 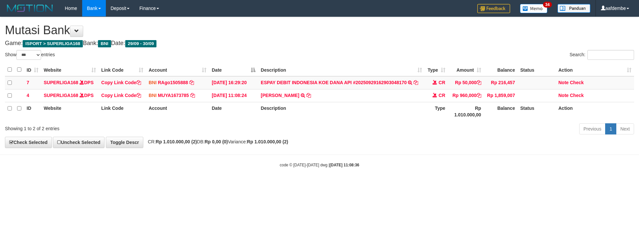 I want to click on th: ID: activate to sort column ascending, so click(x=33, y=70).